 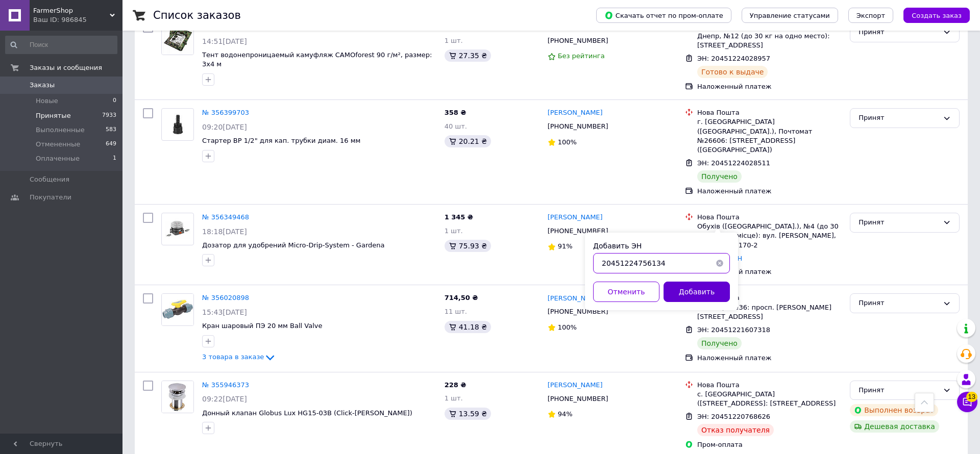 What do you see at coordinates (233, 357) in the screenshot?
I see `span: 3 товара в заказе` at bounding box center [233, 357].